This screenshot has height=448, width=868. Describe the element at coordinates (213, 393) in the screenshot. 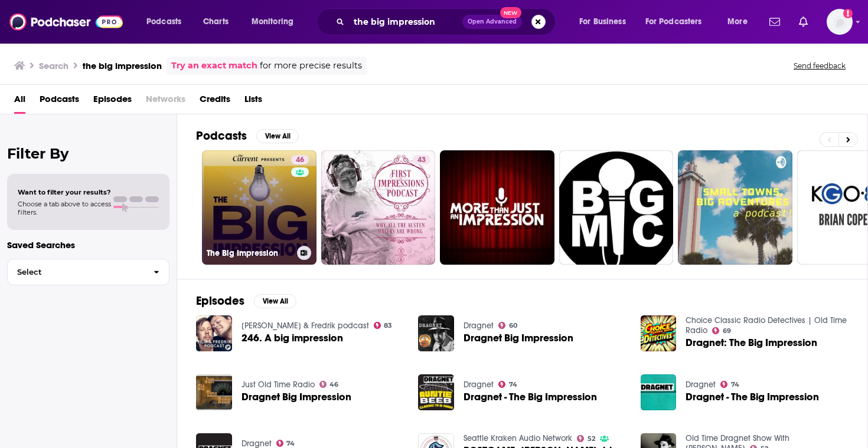

I see `img: Dragnet Big Impression` at that location.